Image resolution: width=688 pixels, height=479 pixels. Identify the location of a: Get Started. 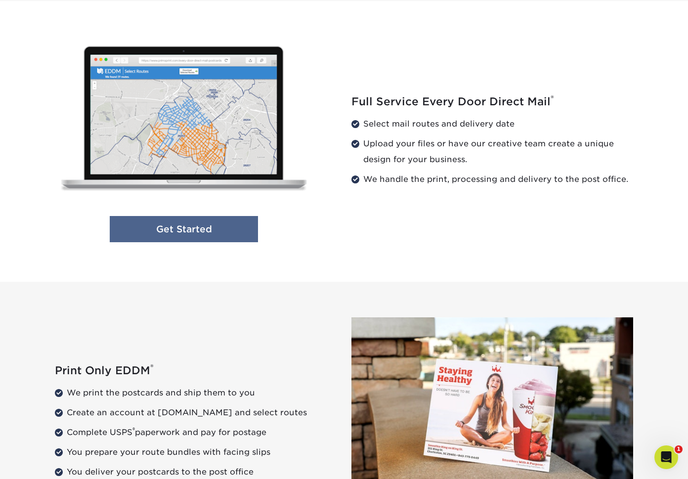
(184, 229).